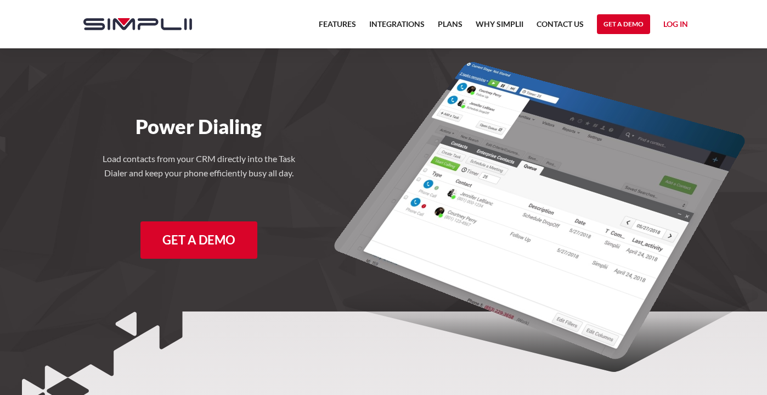  Describe the element at coordinates (397, 27) in the screenshot. I see `a: Integrations` at that location.